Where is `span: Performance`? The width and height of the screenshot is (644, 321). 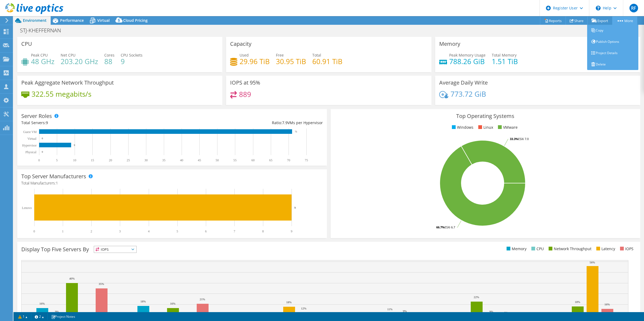 span: Performance is located at coordinates (72, 20).